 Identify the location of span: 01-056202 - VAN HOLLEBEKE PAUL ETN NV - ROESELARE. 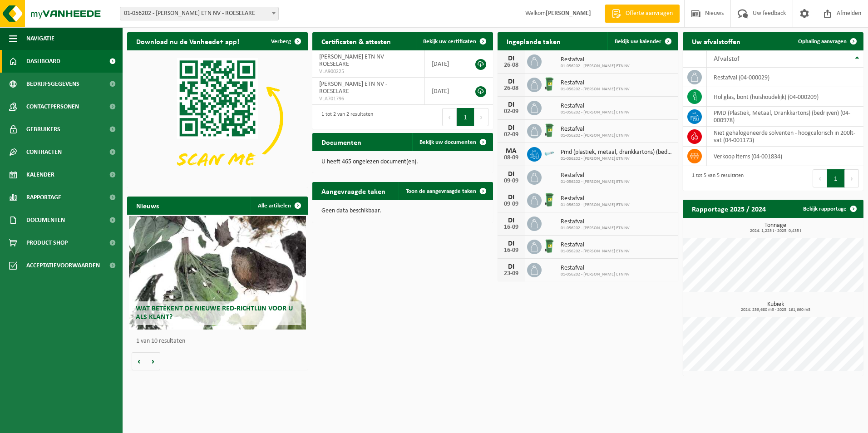
(199, 14).